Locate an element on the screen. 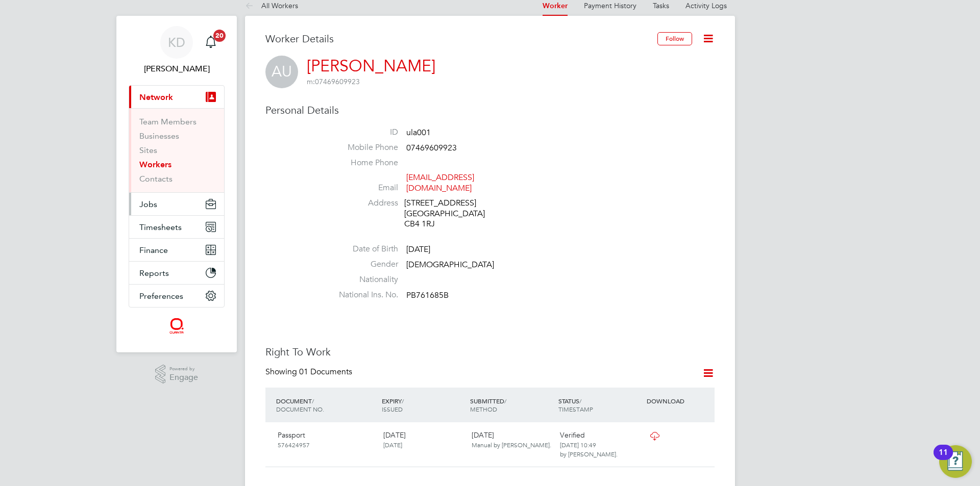 This screenshot has height=486, width=980. button: Open Resource Center, 11 new notifications is located at coordinates (956, 462).